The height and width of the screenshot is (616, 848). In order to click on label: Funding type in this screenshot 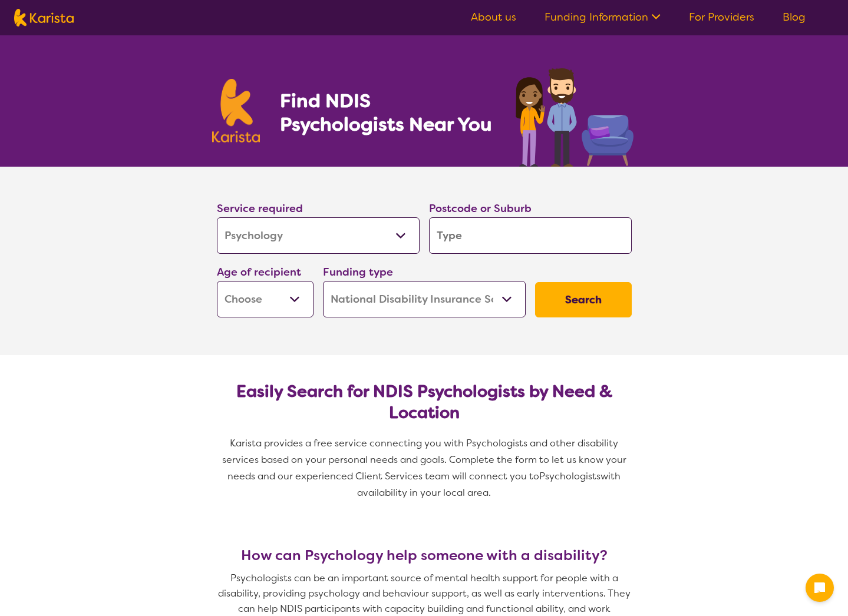, I will do `click(357, 272)`.